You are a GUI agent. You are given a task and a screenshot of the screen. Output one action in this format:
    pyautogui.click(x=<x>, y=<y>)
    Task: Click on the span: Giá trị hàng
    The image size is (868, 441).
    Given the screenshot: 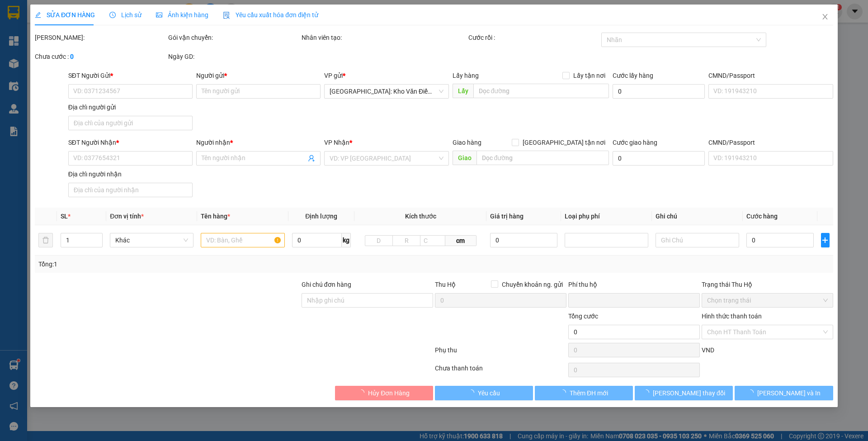 What is the action you would take?
    pyautogui.click(x=507, y=216)
    